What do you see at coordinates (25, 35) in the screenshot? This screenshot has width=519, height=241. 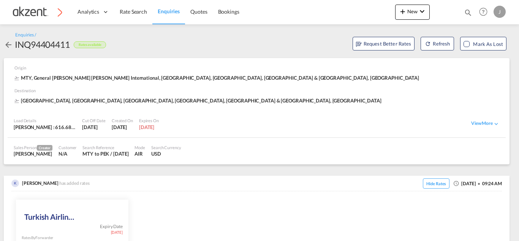 I see `div: Enquiries /` at bounding box center [25, 35].